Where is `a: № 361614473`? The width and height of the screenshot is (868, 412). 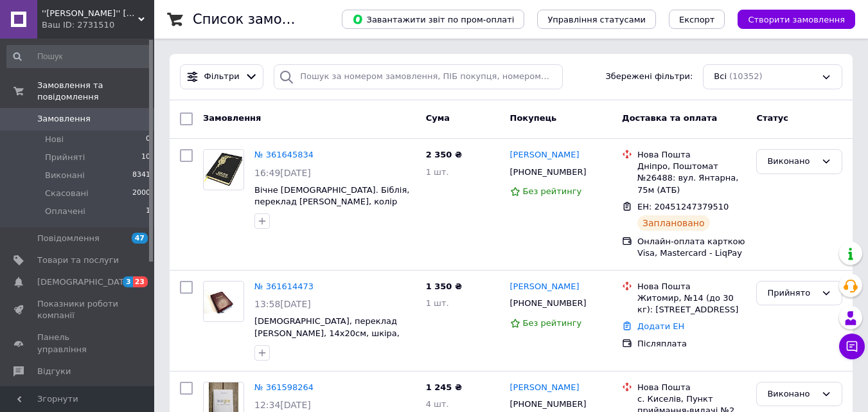
a: № 361614473 is located at coordinates (284, 286).